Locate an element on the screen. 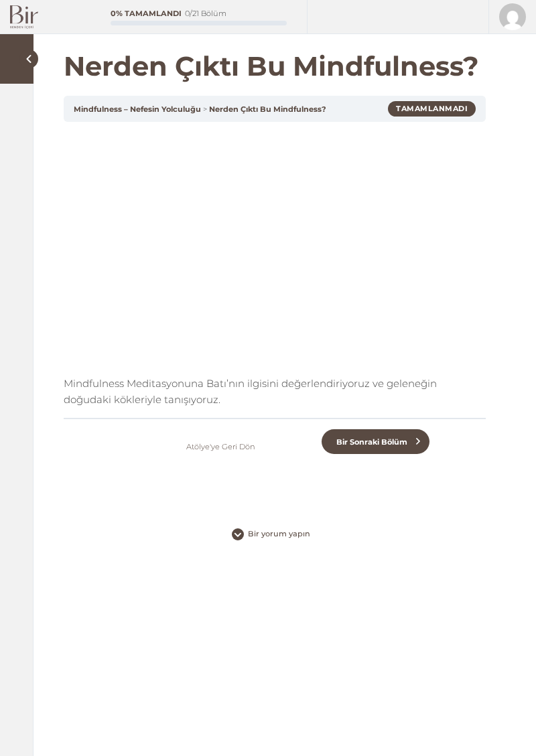 The width and height of the screenshot is (536, 756). div: Tamamlanmadı is located at coordinates (431, 108).